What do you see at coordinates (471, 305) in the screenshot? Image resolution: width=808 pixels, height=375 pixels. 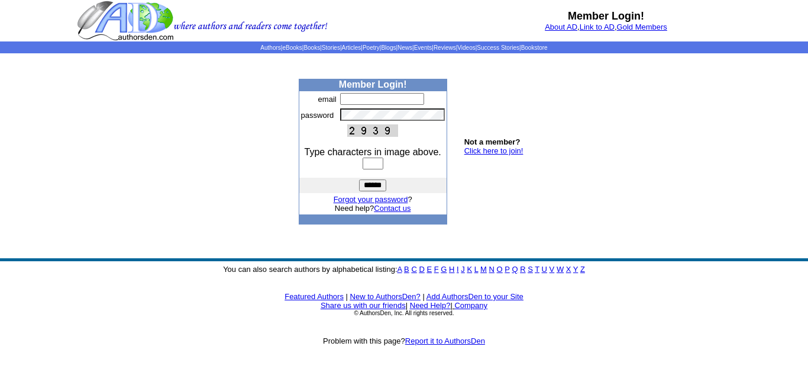 I see `a: Company` at bounding box center [471, 305].